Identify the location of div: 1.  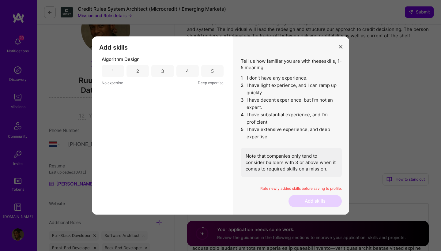
(113, 71).